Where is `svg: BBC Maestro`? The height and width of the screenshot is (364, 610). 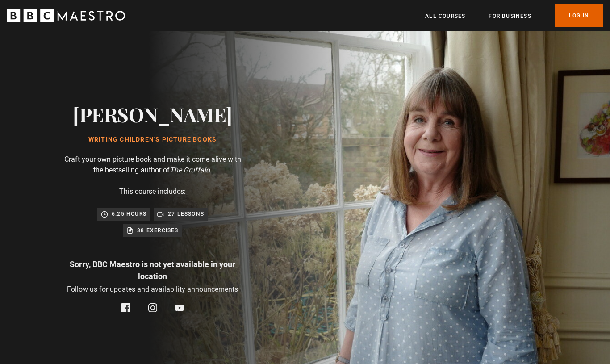
svg: BBC Maestro is located at coordinates (66, 15).